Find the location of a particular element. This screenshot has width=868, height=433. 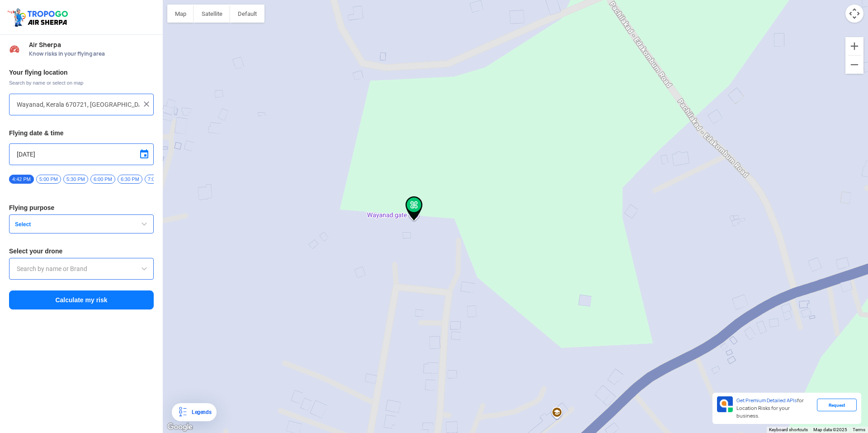

span: 4:42 PM is located at coordinates (21, 179).